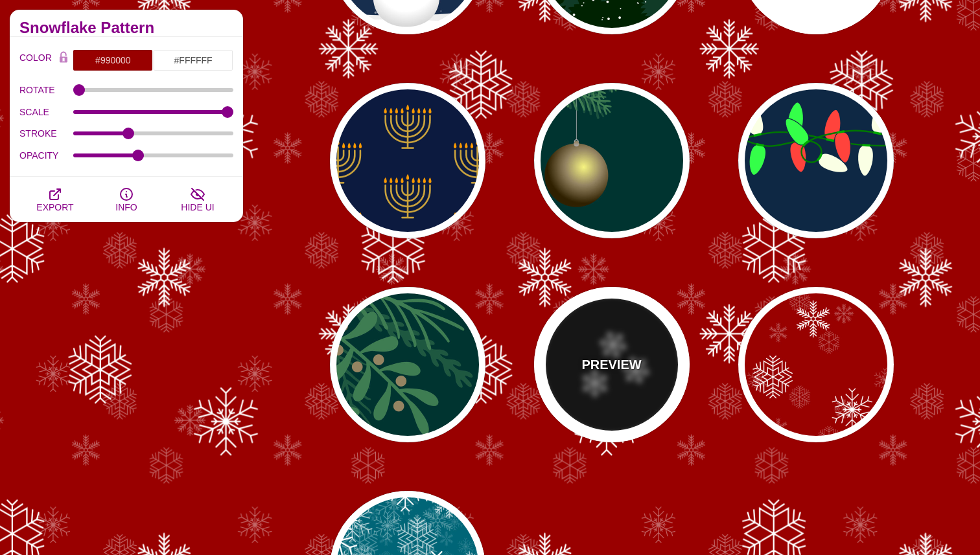 This screenshot has height=555, width=980. What do you see at coordinates (36, 60) in the screenshot?
I see `label: COLOR` at bounding box center [36, 60].